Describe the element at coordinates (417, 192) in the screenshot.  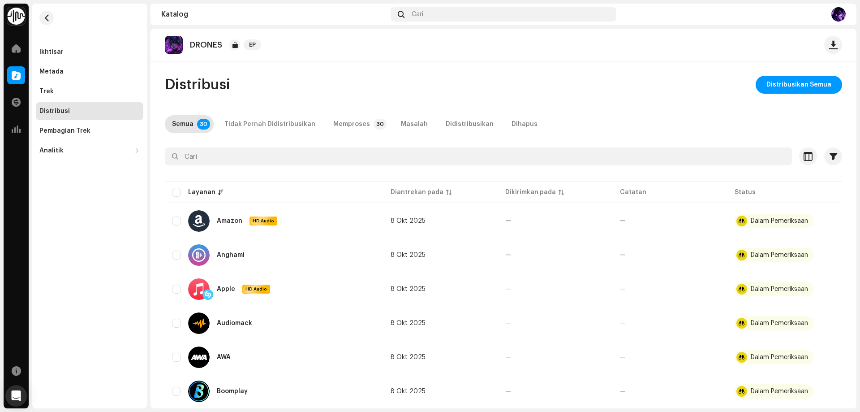
I see `div: Diantrekan pada` at that location.